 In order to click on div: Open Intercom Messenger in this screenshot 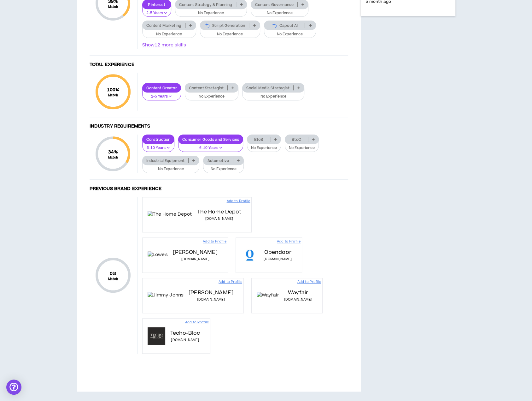, I will do `click(14, 387)`.